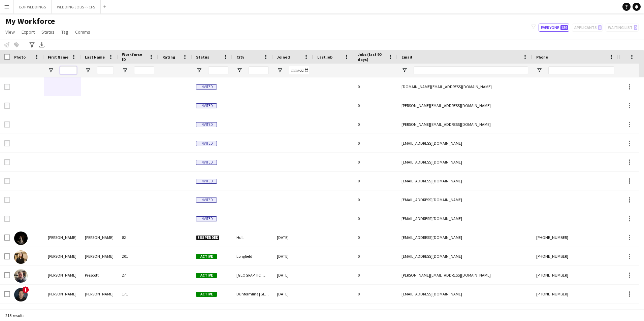  I want to click on span: View, so click(10, 32).